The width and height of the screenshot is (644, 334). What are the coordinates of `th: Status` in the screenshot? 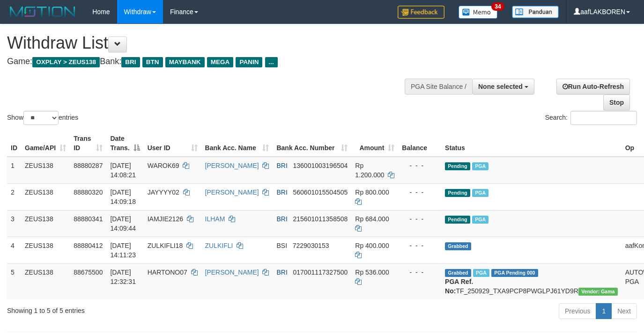 It's located at (531, 143).